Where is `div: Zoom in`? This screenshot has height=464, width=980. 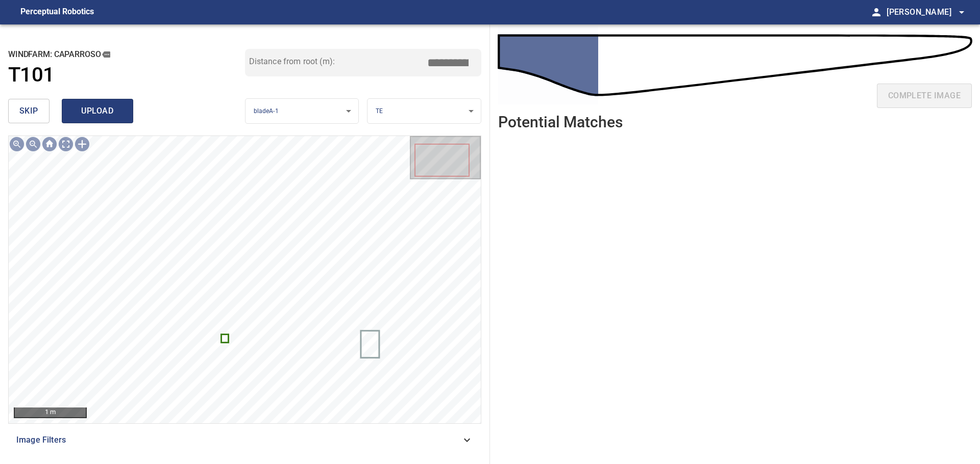
div: Zoom in is located at coordinates (16, 144).